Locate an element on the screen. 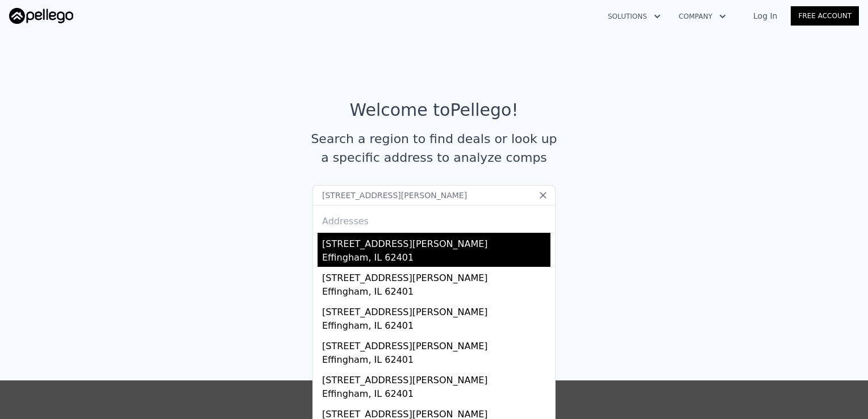  div: Welcome to Pellego ! is located at coordinates (434, 110).